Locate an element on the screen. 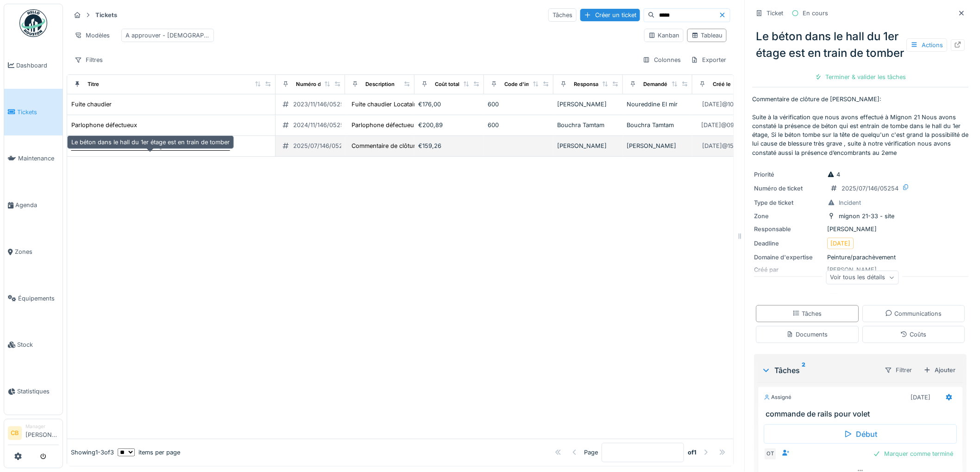 The image size is (980, 472). li: CB is located at coordinates (15, 433).